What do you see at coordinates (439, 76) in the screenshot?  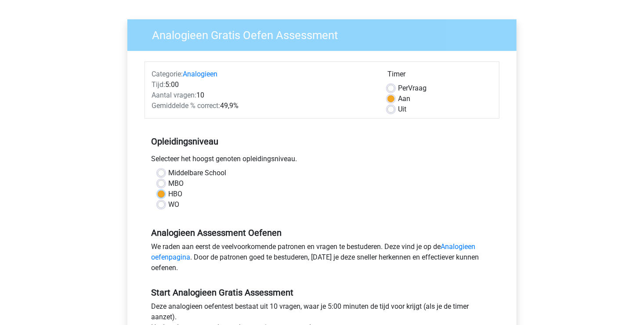 I see `div: Timer` at bounding box center [439, 76].